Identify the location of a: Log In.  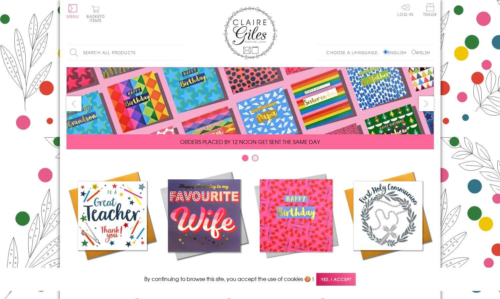
(406, 10).